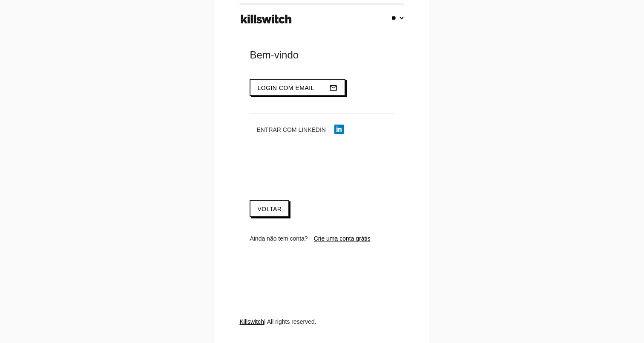 The image size is (644, 343). Describe the element at coordinates (278, 238) in the screenshot. I see `span: Ainda não tem conta?` at that location.